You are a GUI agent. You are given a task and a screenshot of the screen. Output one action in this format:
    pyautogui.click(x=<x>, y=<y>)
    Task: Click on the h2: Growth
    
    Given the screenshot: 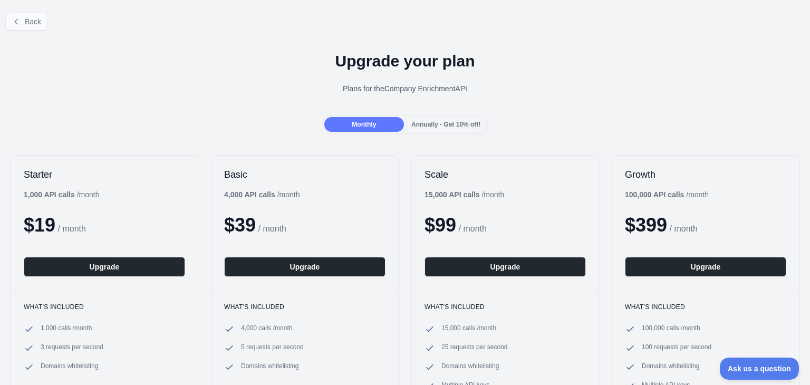 What is the action you would take?
    pyautogui.click(x=706, y=175)
    